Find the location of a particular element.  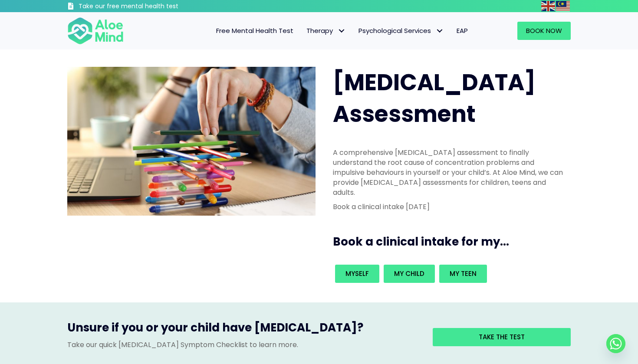

span: My teen is located at coordinates (463, 273).